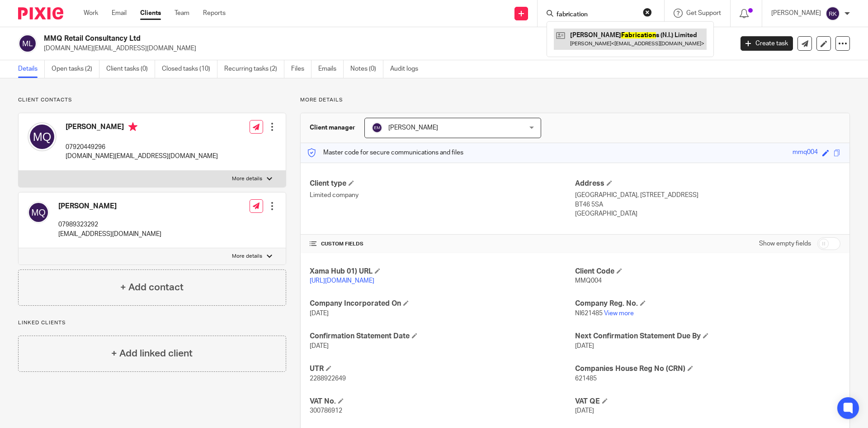 This screenshot has width=868, height=428. What do you see at coordinates (767, 43) in the screenshot?
I see `a: Create task` at bounding box center [767, 43].